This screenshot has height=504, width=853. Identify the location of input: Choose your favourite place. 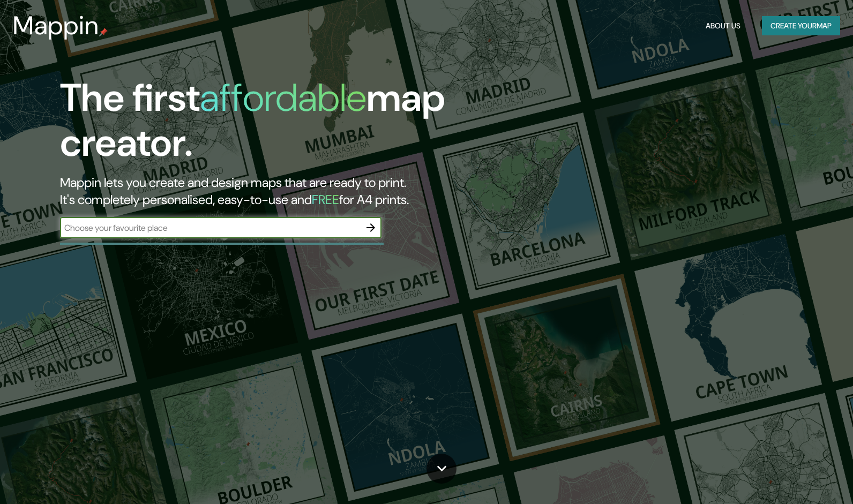
(210, 227).